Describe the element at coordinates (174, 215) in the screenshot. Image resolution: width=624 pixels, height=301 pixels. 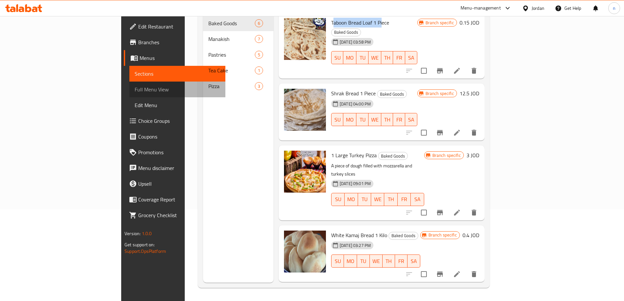
I see `a: Grocery Checklist` at that location.